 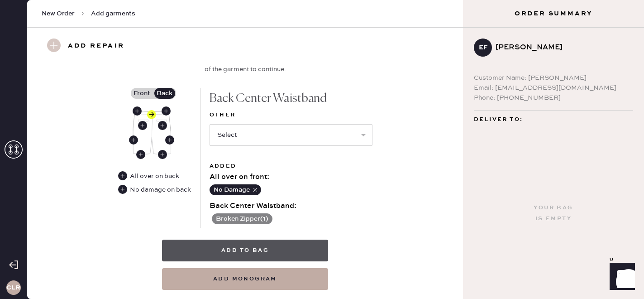 I want to click on div: Back Left Hem, so click(x=141, y=154).